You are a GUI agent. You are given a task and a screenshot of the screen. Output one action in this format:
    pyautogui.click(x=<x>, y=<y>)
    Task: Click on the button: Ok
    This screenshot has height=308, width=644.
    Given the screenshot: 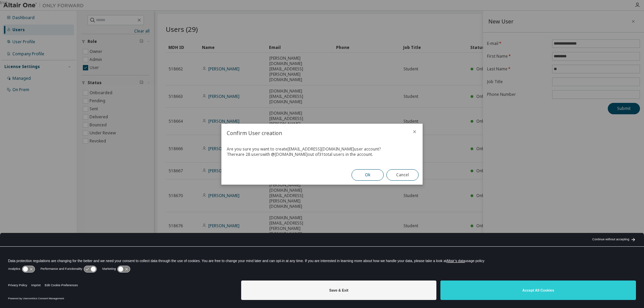 What is the action you would take?
    pyautogui.click(x=367, y=175)
    